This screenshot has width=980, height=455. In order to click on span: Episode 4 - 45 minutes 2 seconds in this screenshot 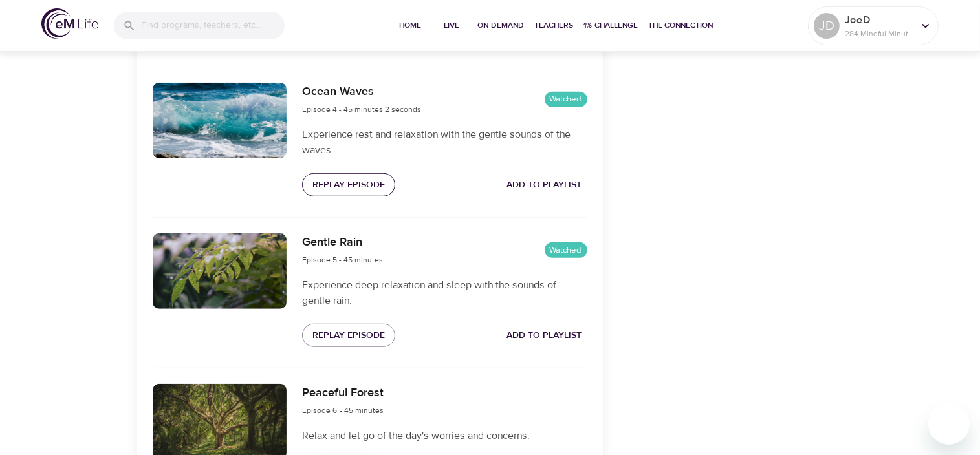, I will do `click(362, 109)`.